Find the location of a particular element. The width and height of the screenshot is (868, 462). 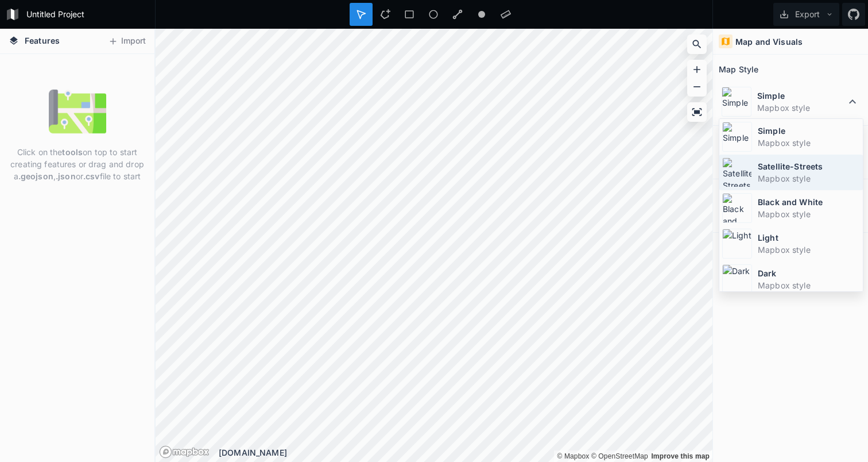

img: Black and White is located at coordinates (737, 208).